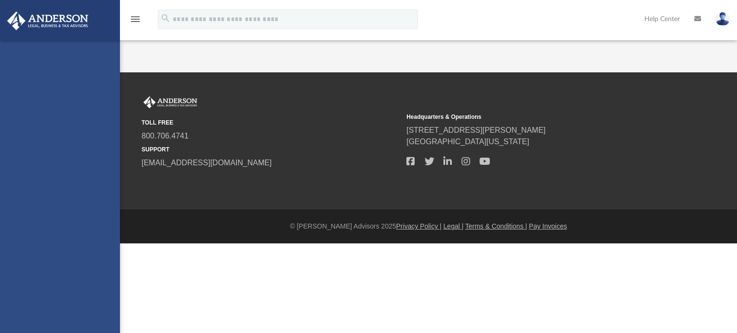 The height and width of the screenshot is (333, 737). I want to click on i: menu, so click(135, 19).